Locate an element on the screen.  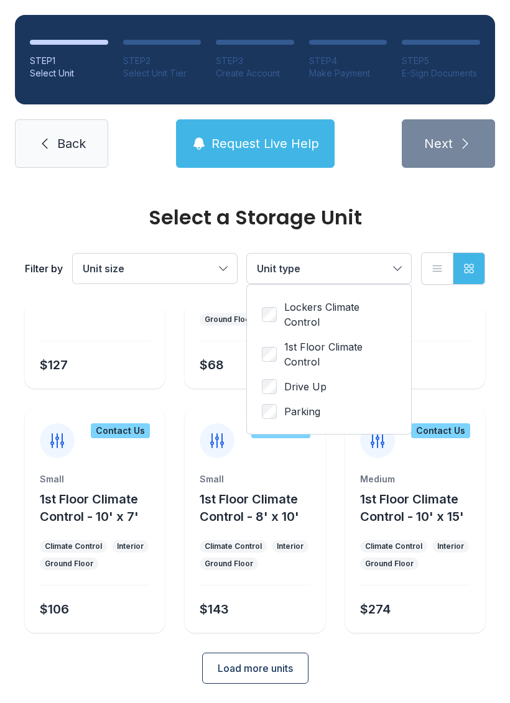
span: Unit size is located at coordinates (103, 269).